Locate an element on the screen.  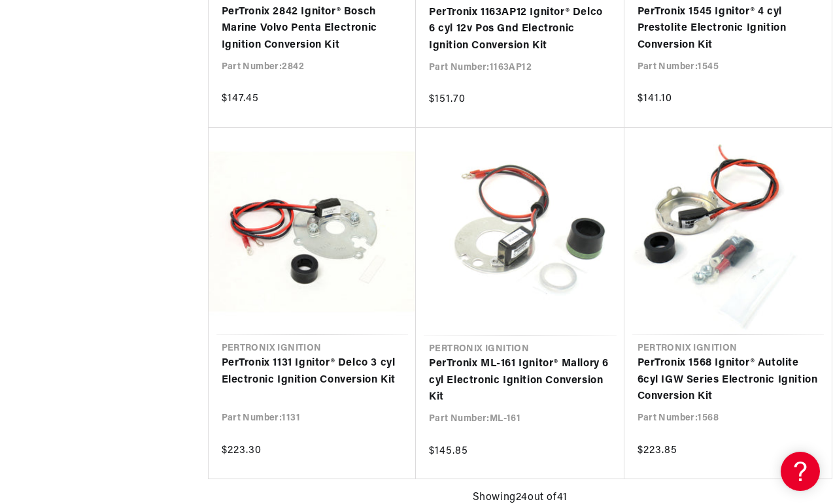
a: PerTronix 1545 Ignitor® 4 cyl Prestolite Electronic Ignition Conversion Kit is located at coordinates (729, 29).